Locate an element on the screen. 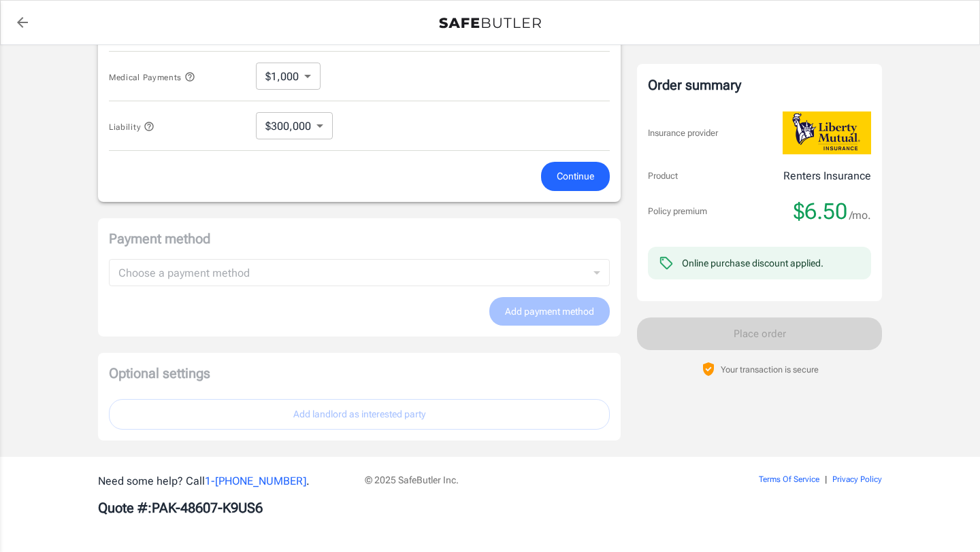 The height and width of the screenshot is (552, 980). b: Quote #: PAK-48607-K9US6 is located at coordinates (181, 508).